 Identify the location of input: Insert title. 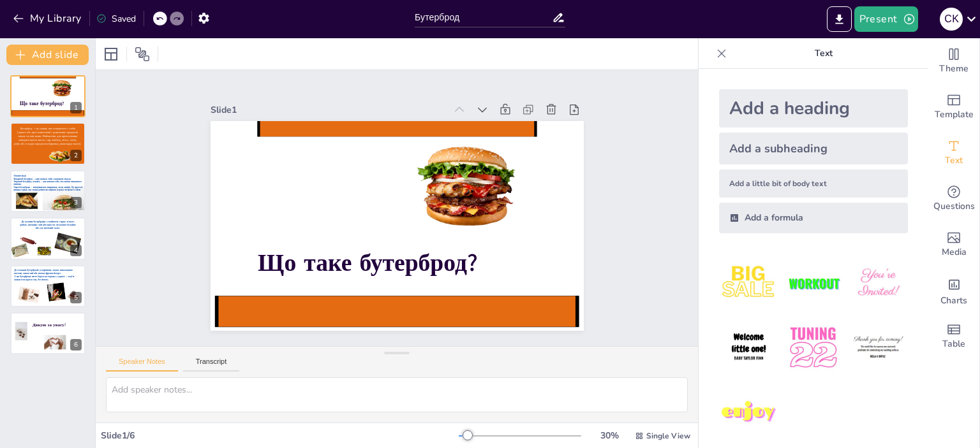
(483, 17).